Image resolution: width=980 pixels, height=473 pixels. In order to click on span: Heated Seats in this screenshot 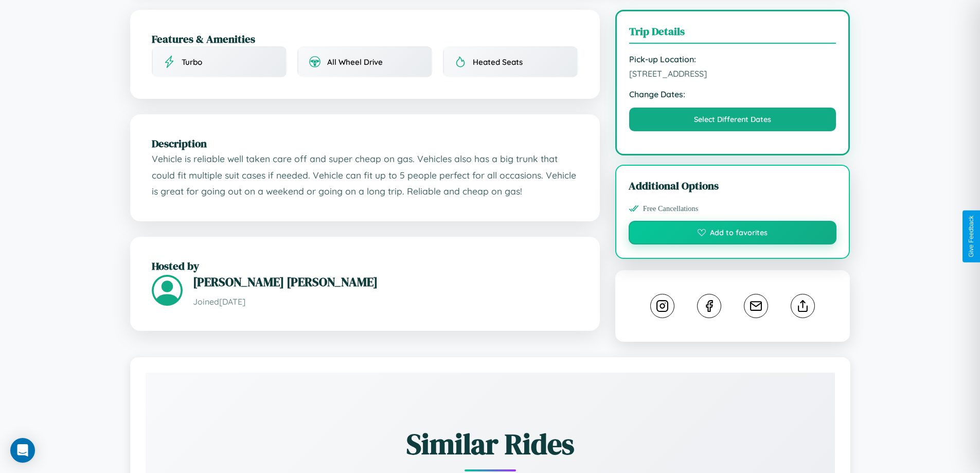, I will do `click(497, 62)`.